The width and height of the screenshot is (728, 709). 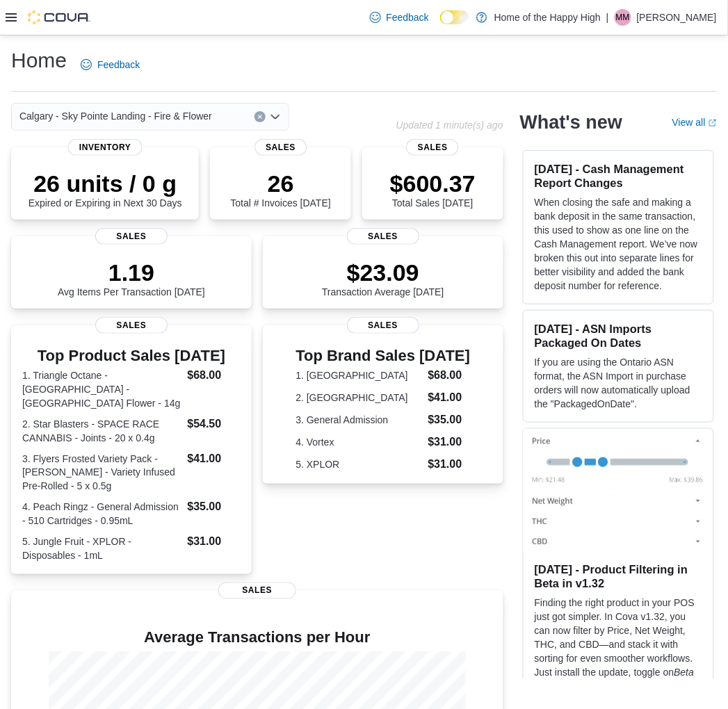 I want to click on dt: 2. Star Blasters - SPACE RACE CANNABIS - Joints - 20 x 0.4g, so click(x=102, y=431).